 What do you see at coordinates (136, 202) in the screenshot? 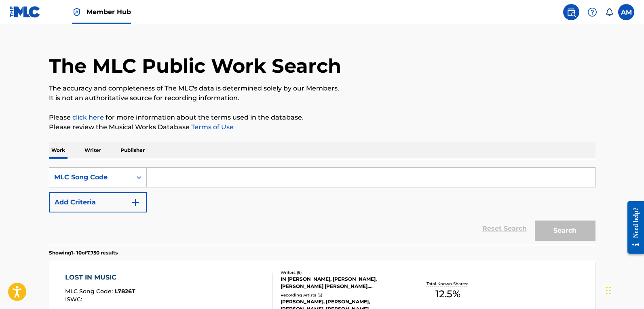
I see `img: 9d2ae6d4665cec9f34b9.svg` at bounding box center [136, 202].